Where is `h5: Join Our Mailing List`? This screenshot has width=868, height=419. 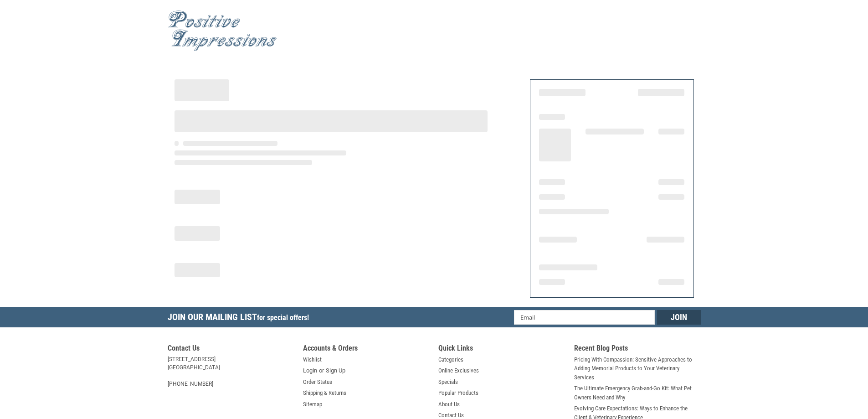 h5: Join Our Mailing List is located at coordinates (241, 318).